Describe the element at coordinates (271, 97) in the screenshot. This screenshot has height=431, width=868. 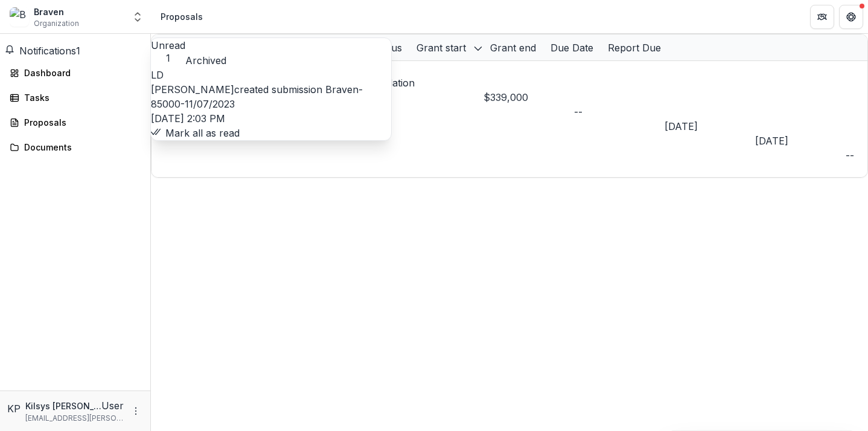
I see `p: created submission` at that location.